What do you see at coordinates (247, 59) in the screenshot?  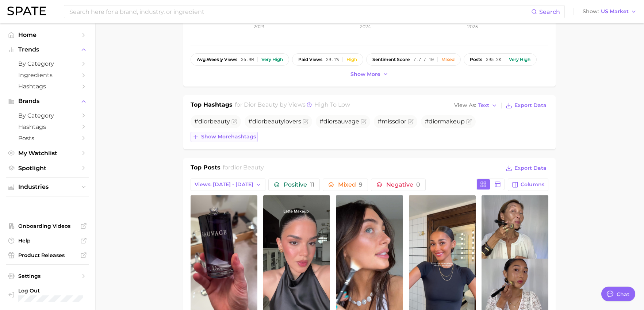 I see `span: 36.9m` at bounding box center [247, 59].